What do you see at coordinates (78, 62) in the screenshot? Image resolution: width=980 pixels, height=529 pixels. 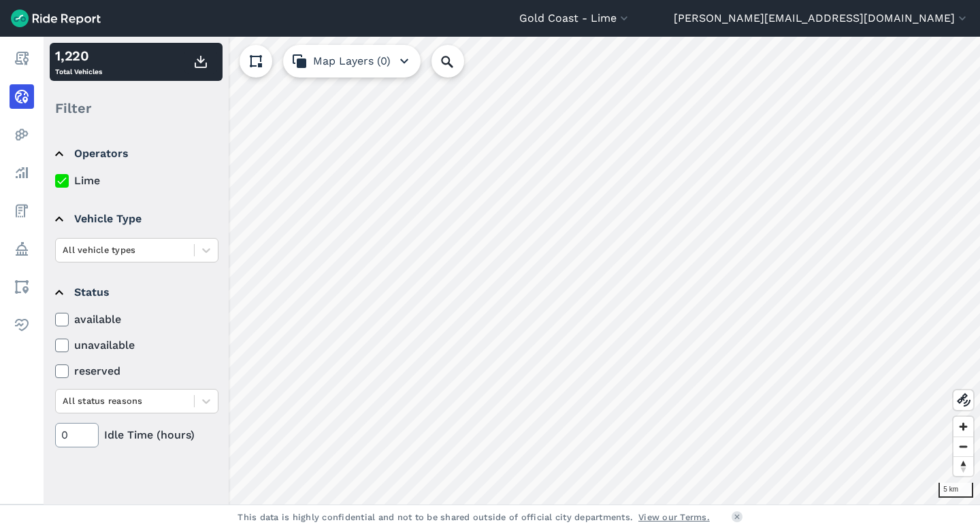 I see `div: Total Vehicles` at bounding box center [78, 62].